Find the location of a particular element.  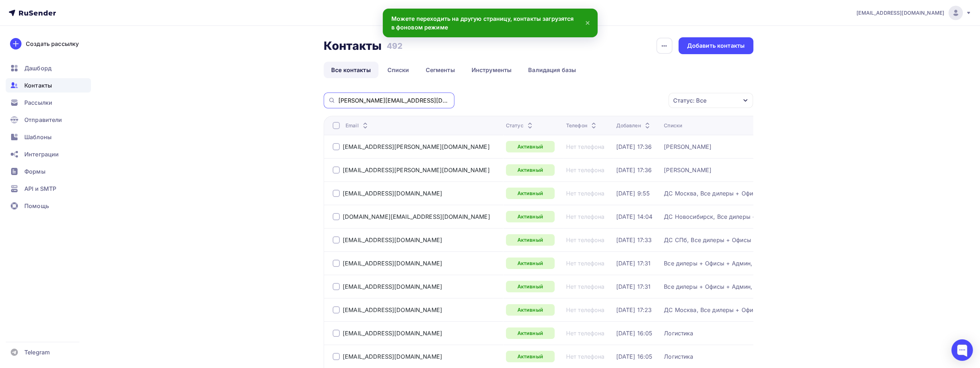

div: Статус: Все is located at coordinates (690, 100).